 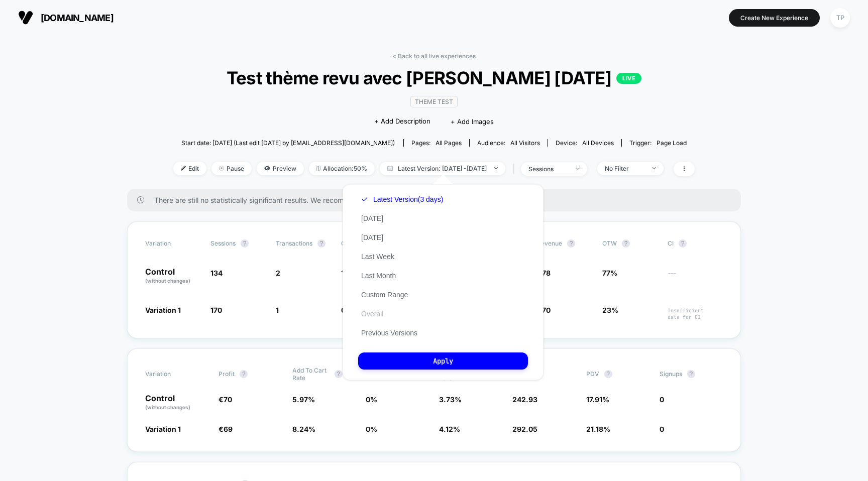 What do you see at coordinates (228, 399) in the screenshot?
I see `span: 70` at bounding box center [228, 399].